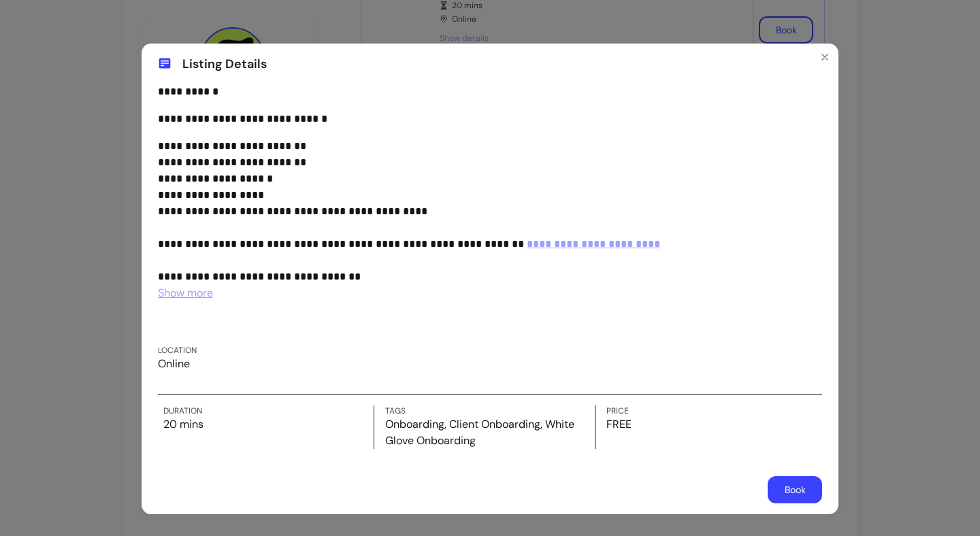 The image size is (980, 536). Describe the element at coordinates (795, 490) in the screenshot. I see `button: Book` at that location.